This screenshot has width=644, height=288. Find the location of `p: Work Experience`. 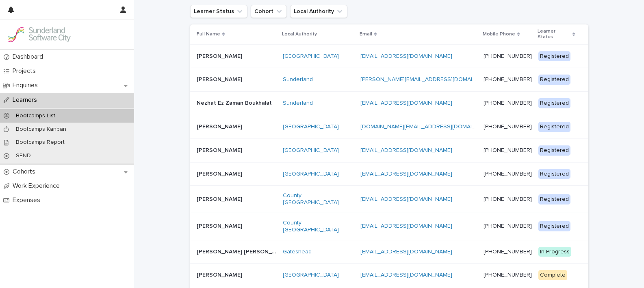

p: Work Experience is located at coordinates (38, 185).